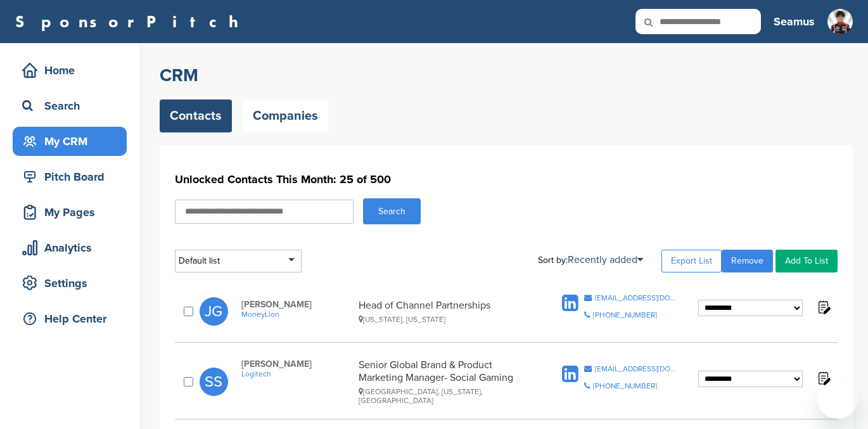  I want to click on a: SponsorPitch, so click(130, 22).